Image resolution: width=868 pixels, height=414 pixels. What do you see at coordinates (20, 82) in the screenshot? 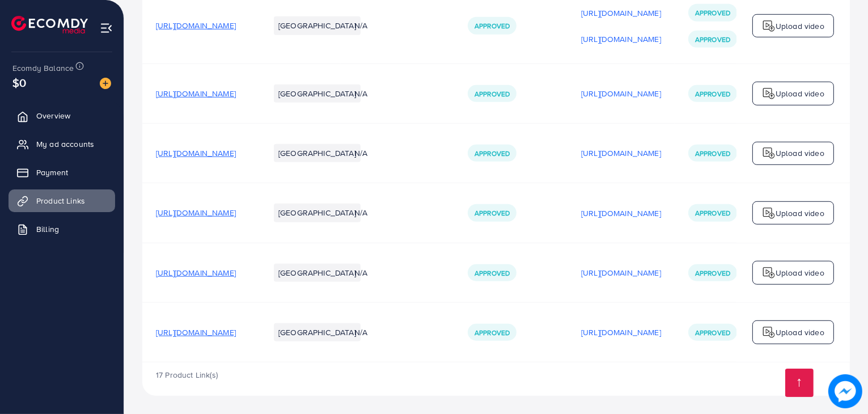
I see `span: $0` at bounding box center [20, 82].